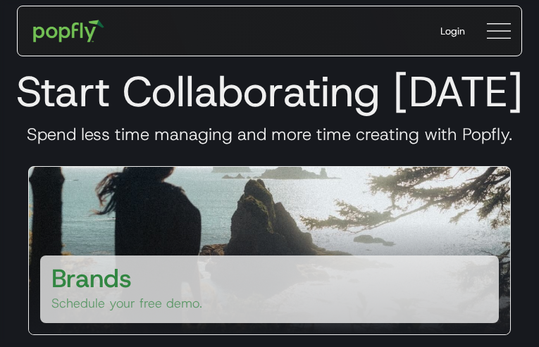  What do you see at coordinates (68, 31) in the screenshot?
I see `a: home` at bounding box center [68, 31].